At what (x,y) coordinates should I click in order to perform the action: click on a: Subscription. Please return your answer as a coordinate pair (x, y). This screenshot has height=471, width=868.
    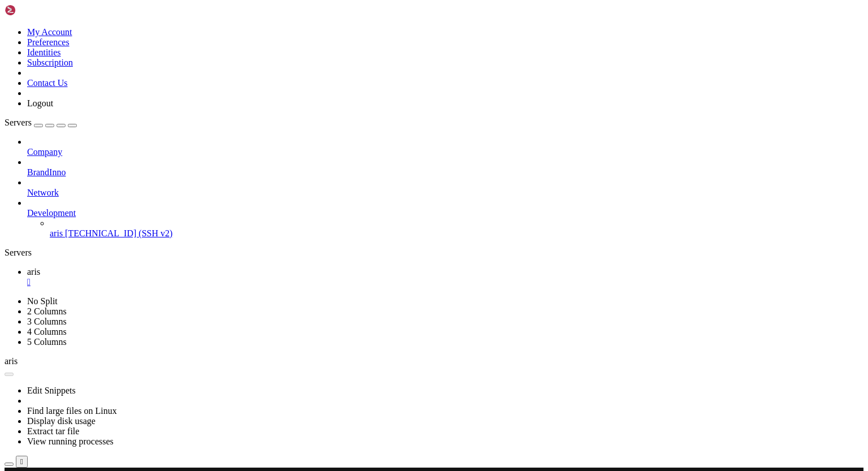
    Looking at the image, I should click on (49, 62).